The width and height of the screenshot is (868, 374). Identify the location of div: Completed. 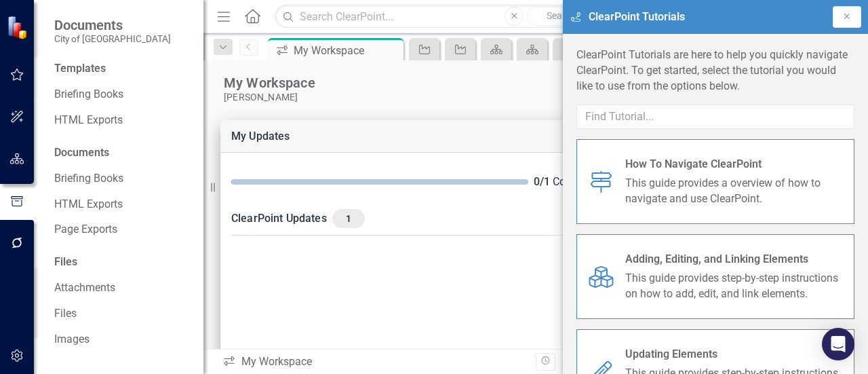
(682, 182).